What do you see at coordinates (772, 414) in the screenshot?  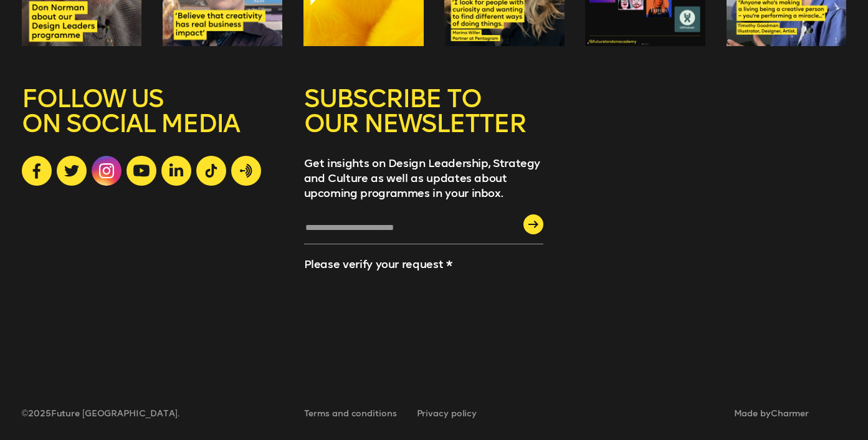 I see `span: Made by` at bounding box center [772, 414].